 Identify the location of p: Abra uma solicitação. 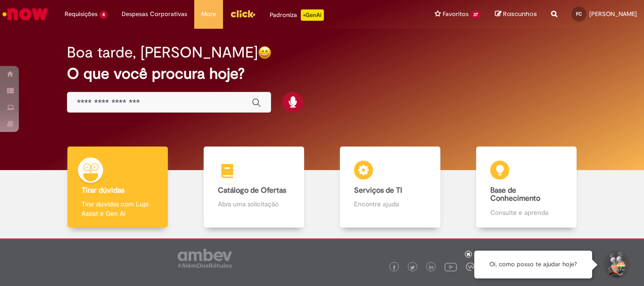
(254, 204).